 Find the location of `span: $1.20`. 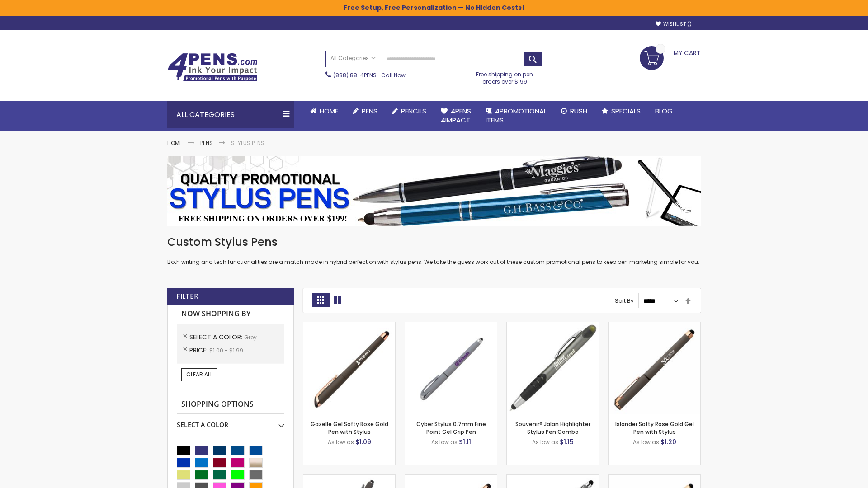

span: $1.20 is located at coordinates (669, 442).